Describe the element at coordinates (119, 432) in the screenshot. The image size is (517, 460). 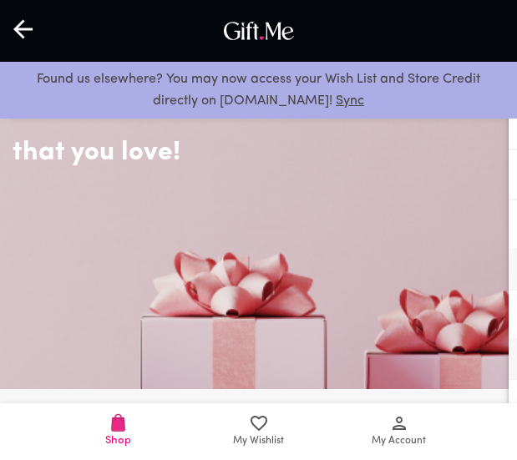
I see `a: Shop` at that location.